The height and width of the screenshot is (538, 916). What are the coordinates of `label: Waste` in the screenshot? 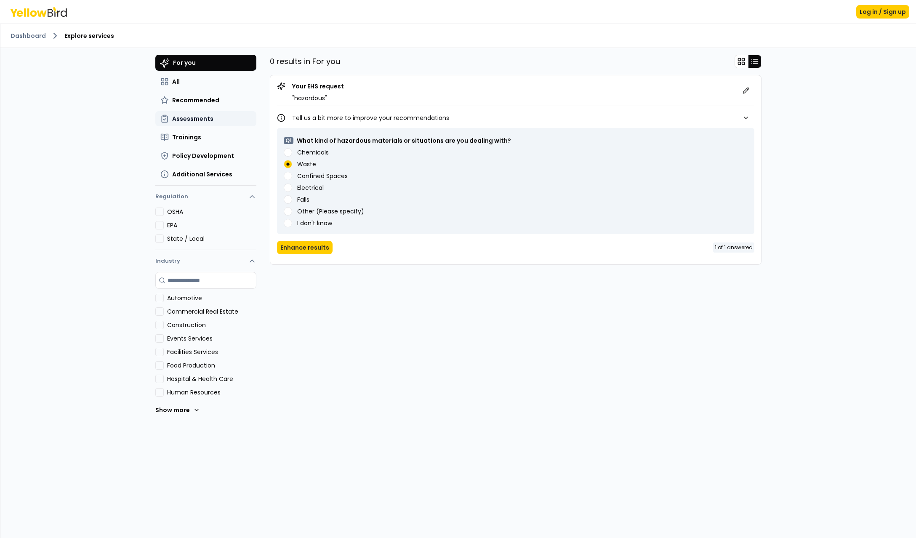 It's located at (307, 164).